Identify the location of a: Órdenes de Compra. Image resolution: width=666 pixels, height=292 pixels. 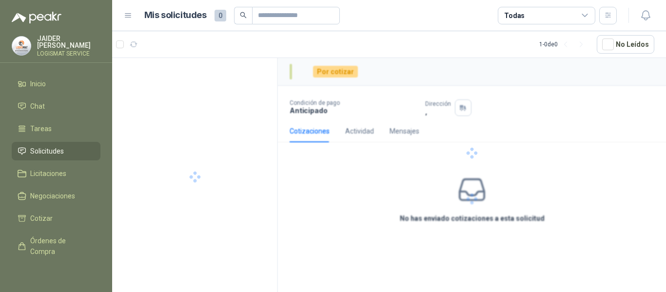
(56, 246).